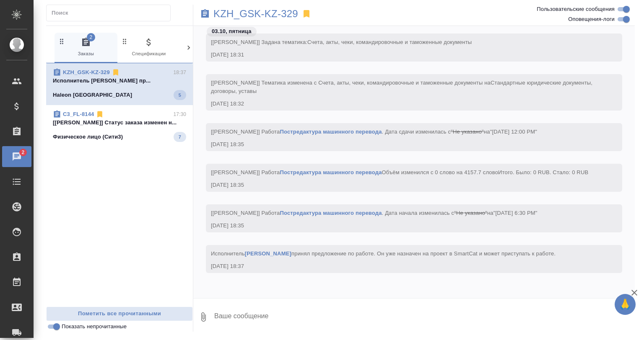 The image size is (644, 340). I want to click on span: Итого. Было: 0 RUB. Стало: 0 RUB, so click(543, 172).